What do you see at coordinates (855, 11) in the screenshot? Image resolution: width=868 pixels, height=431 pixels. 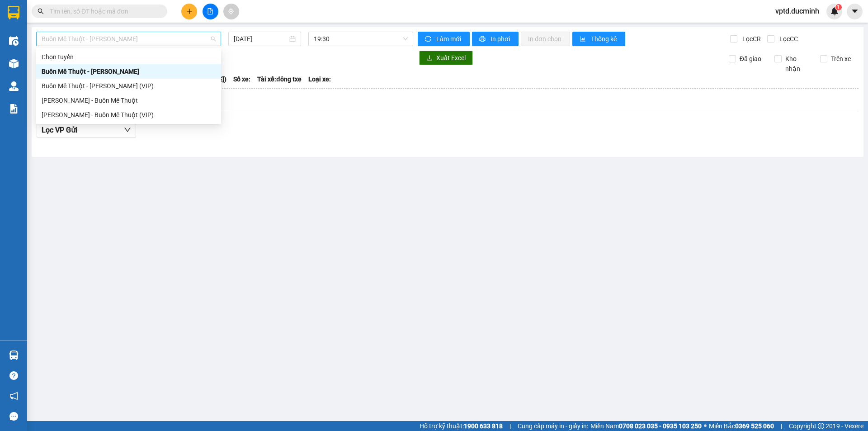 I see `span: caret-down` at bounding box center [855, 11].